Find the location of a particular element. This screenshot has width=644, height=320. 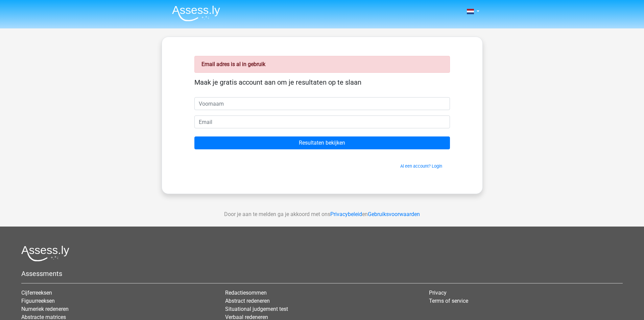

a: Privacybeleid is located at coordinates (346, 214).